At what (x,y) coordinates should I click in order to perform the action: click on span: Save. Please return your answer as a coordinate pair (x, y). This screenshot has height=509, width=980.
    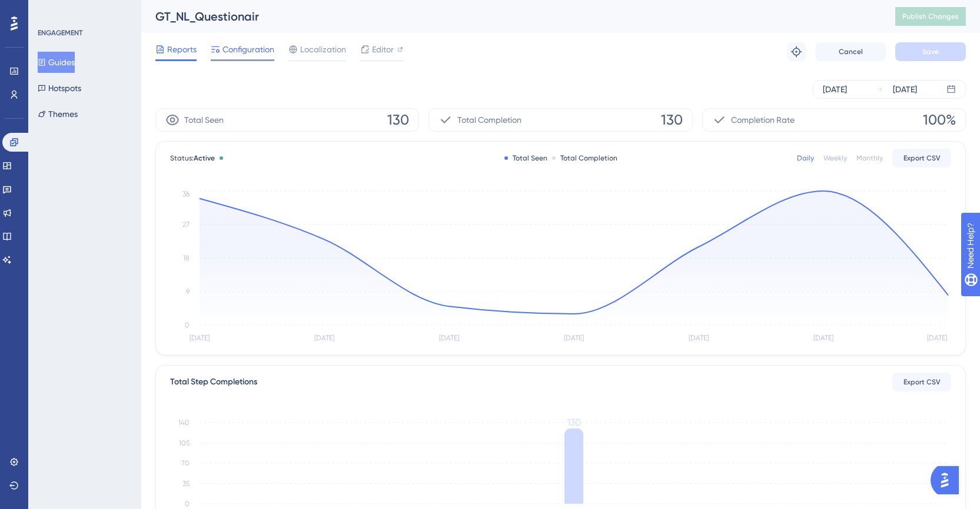
    Looking at the image, I should click on (930, 52).